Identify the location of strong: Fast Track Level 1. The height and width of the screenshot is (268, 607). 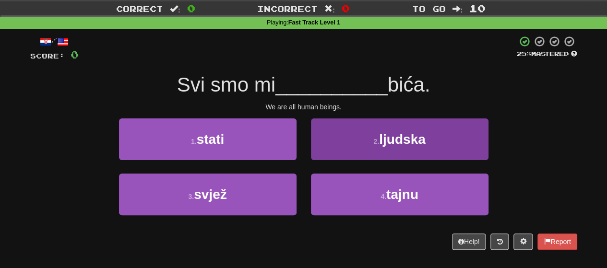
(314, 23).